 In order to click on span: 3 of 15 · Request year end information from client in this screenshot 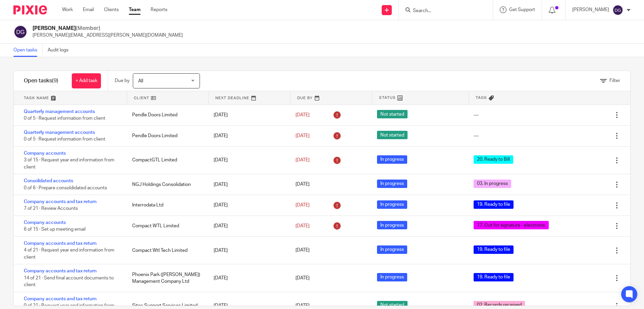, I will do `click(69, 163)`.